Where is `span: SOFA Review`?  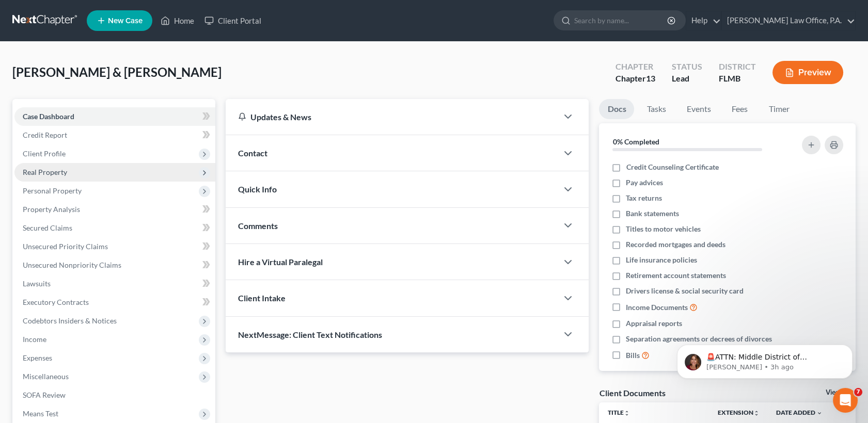
span: SOFA Review is located at coordinates (44, 394).